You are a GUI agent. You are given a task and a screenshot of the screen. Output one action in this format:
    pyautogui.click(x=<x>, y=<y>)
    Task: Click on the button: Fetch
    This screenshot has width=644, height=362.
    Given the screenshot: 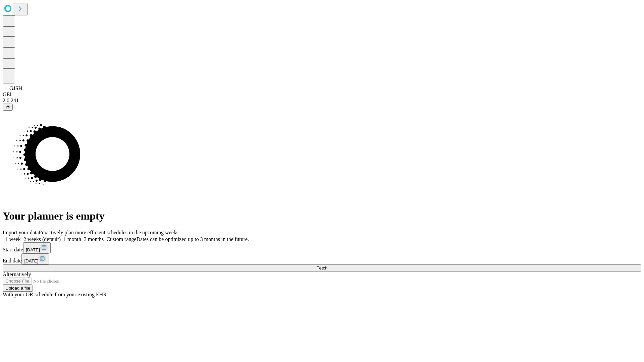 What is the action you would take?
    pyautogui.click(x=322, y=268)
    